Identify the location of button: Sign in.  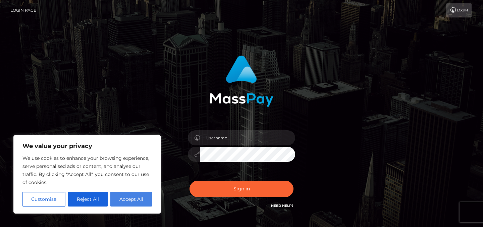
(241, 188).